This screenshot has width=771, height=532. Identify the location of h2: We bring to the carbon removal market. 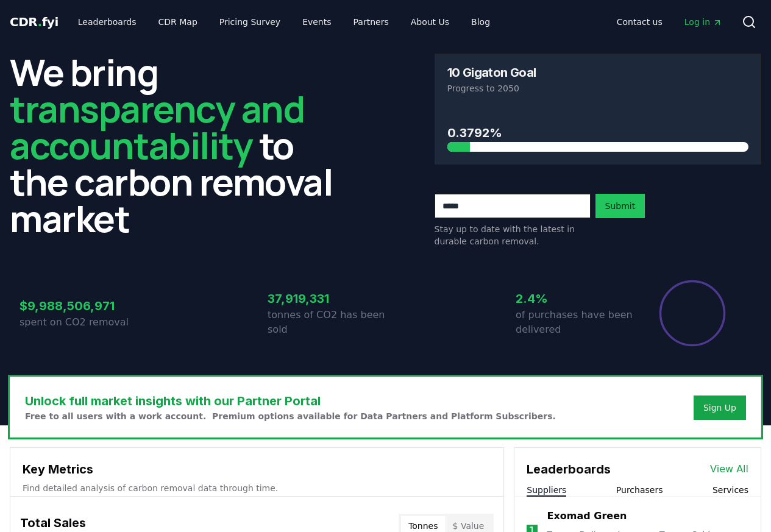
(173, 145).